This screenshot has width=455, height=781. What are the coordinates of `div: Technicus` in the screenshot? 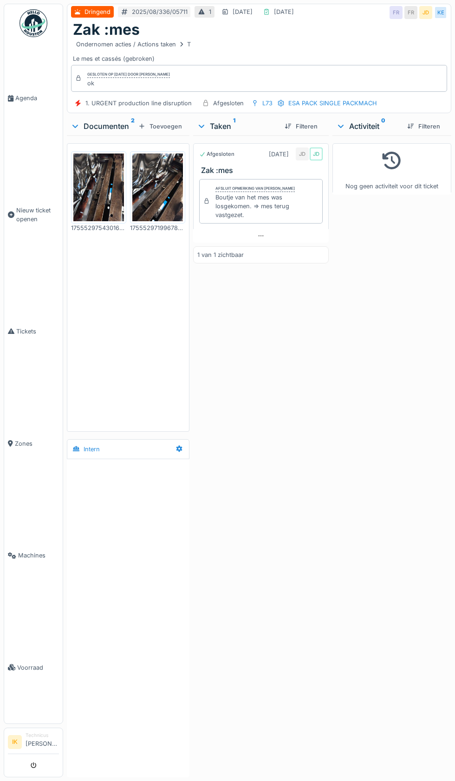 It's located at (42, 735).